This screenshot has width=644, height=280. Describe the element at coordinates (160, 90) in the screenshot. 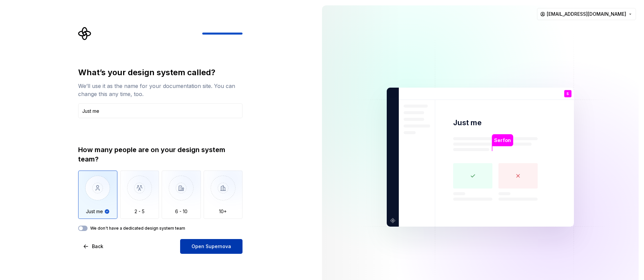

I see `div: We’ll use it as the name for your documentation site. You can change this any time, too.` at that location.